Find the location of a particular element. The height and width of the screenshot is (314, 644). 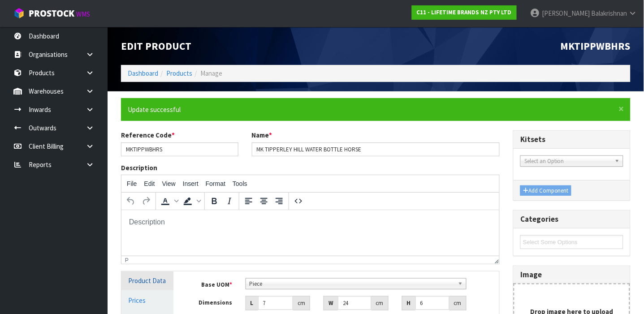

h3: Kitsets is located at coordinates (572, 139).